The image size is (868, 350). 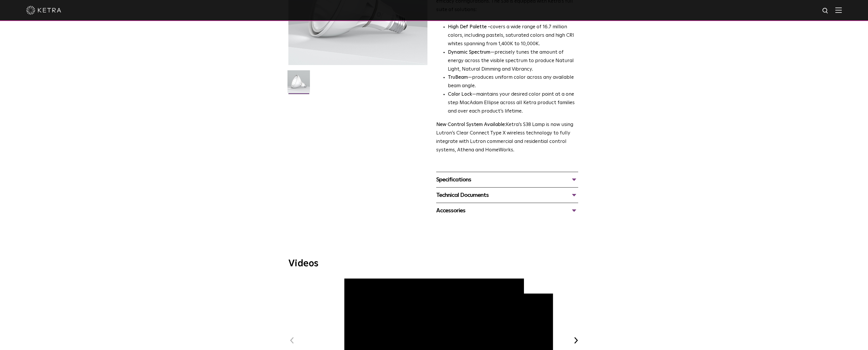 I want to click on p: covers a wide range of 16.7 million colors, including pastels, saturated colors and high CRI whit..., so click(x=513, y=36).